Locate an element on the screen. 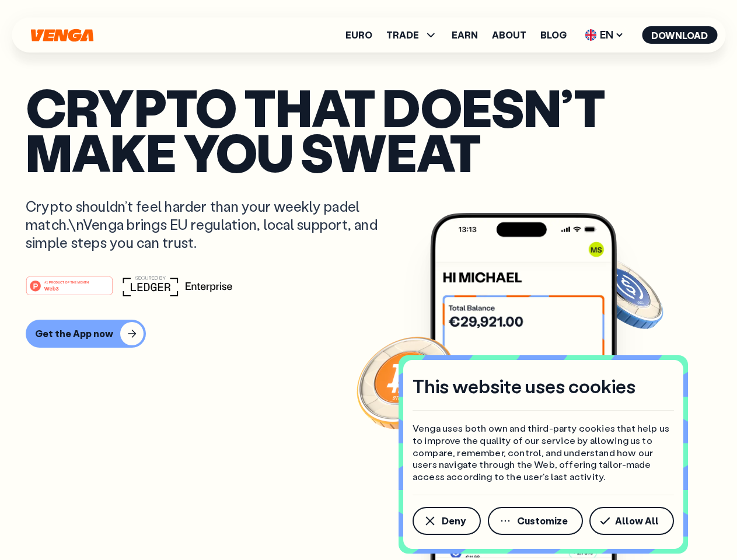 This screenshot has width=737, height=560. p: Crypto that doesn’t make you sweat is located at coordinates (368, 129).